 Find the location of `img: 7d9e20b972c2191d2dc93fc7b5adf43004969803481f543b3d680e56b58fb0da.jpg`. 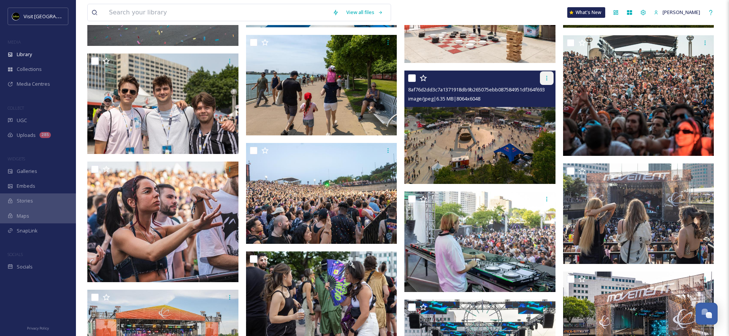

img: 7d9e20b972c2191d2dc93fc7b5adf43004969803481f543b3d680e56b58fb0da.jpg is located at coordinates (163, 104).